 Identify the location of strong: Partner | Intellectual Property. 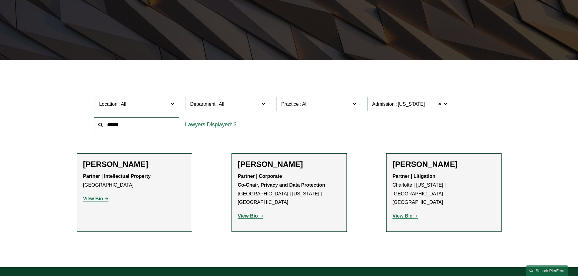
(117, 176).